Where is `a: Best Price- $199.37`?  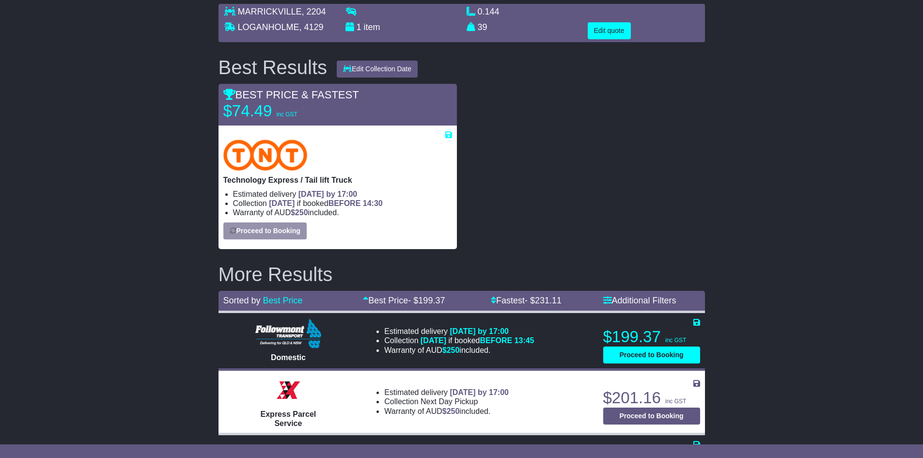 a: Best Price- $199.37 is located at coordinates (404, 301).